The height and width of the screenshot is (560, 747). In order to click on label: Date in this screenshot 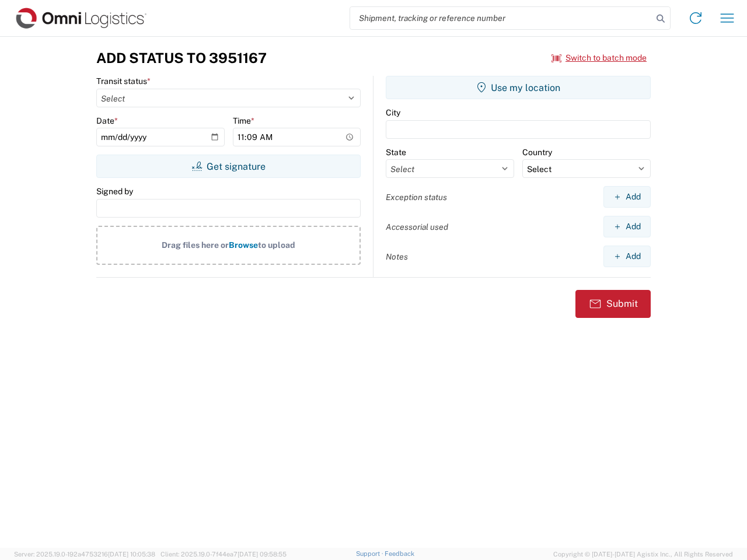, I will do `click(106, 121)`.